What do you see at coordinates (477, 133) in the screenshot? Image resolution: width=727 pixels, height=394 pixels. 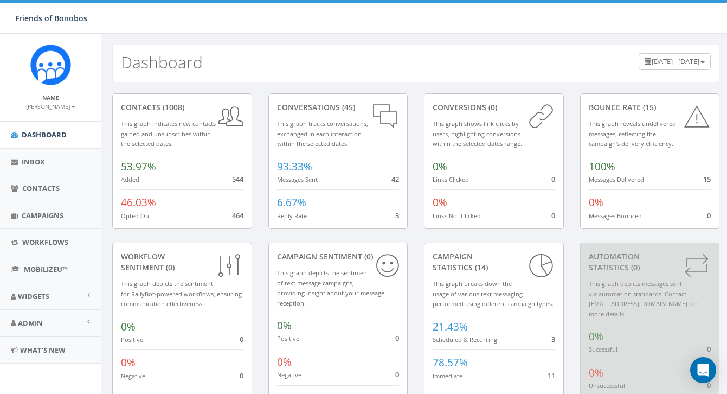 I see `small: This graph shows link clicks by users, highlighting conversions within the selected dates range.` at bounding box center [477, 133].